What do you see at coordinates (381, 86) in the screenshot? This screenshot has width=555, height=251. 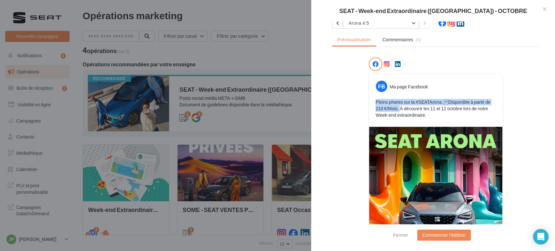 I see `div: FB` at bounding box center [381, 86].